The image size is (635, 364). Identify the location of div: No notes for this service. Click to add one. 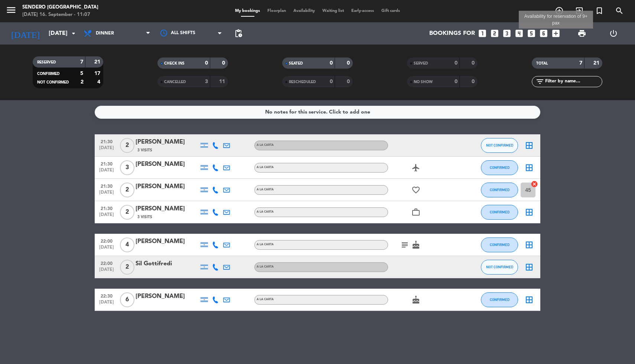
(318, 112).